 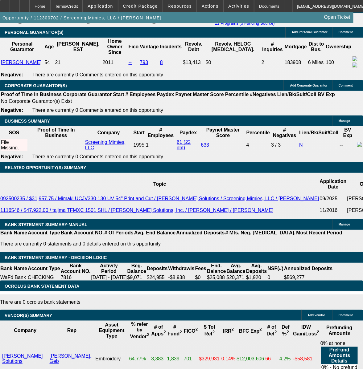 What do you see at coordinates (171, 47) in the screenshot?
I see `b: Incidents` at bounding box center [171, 47].